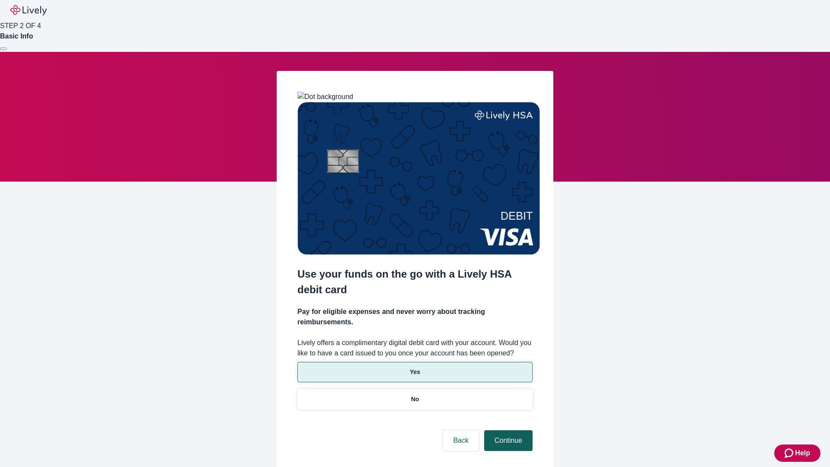  I want to click on button: Zendesk support iconHelp, so click(797, 453).